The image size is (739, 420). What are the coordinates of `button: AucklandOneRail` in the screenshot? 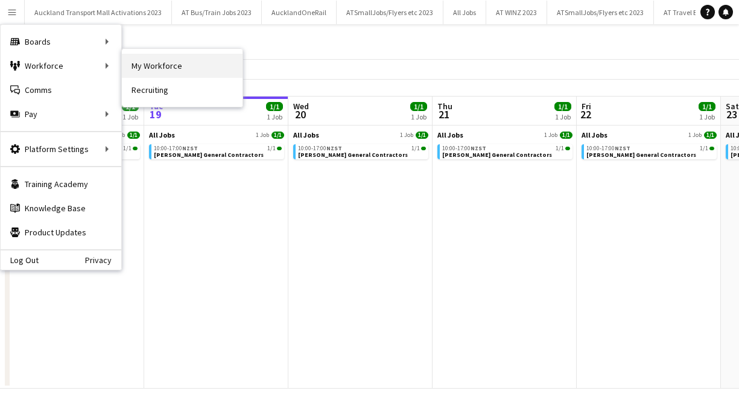 It's located at (299, 12).